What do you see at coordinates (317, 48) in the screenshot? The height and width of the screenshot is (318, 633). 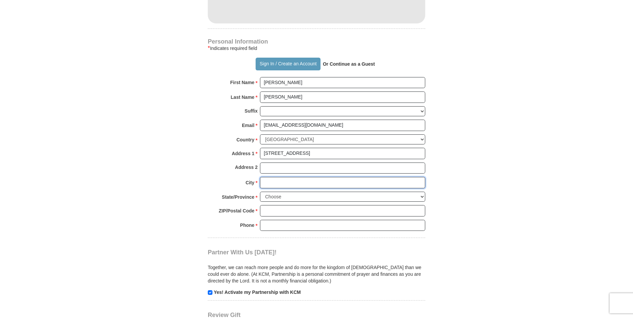 I see `div: Indicates required field` at bounding box center [317, 48].